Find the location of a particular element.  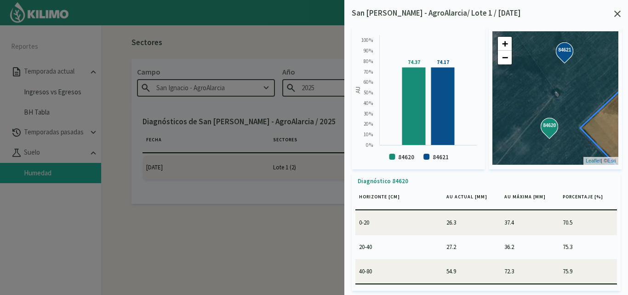

td: 75.3 is located at coordinates (588, 247).